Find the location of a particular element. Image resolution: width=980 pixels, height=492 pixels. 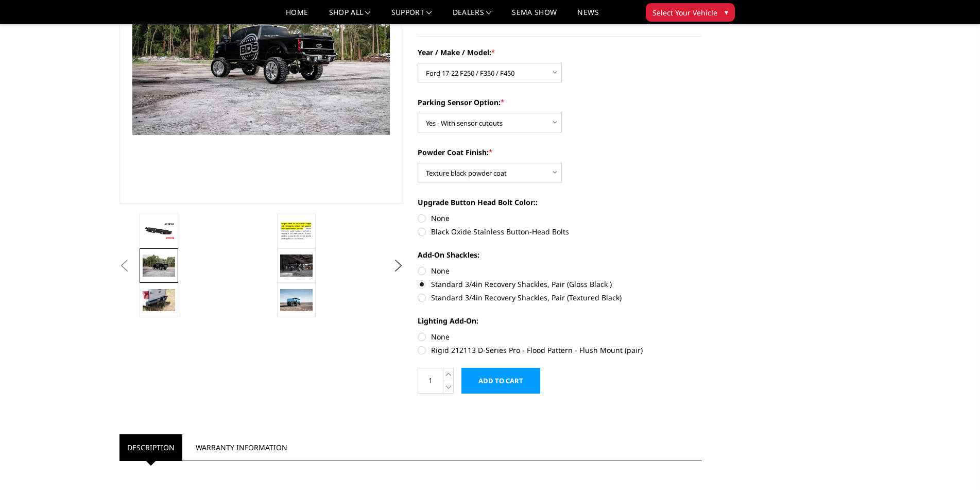

label: Standard 3/4in Recovery Shackles, Pair (Textured Black) is located at coordinates (560, 297).